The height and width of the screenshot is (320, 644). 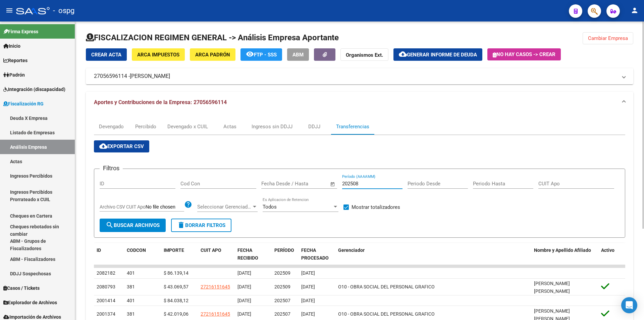 I want to click on button: No hay casos -> Crear, so click(x=524, y=55).